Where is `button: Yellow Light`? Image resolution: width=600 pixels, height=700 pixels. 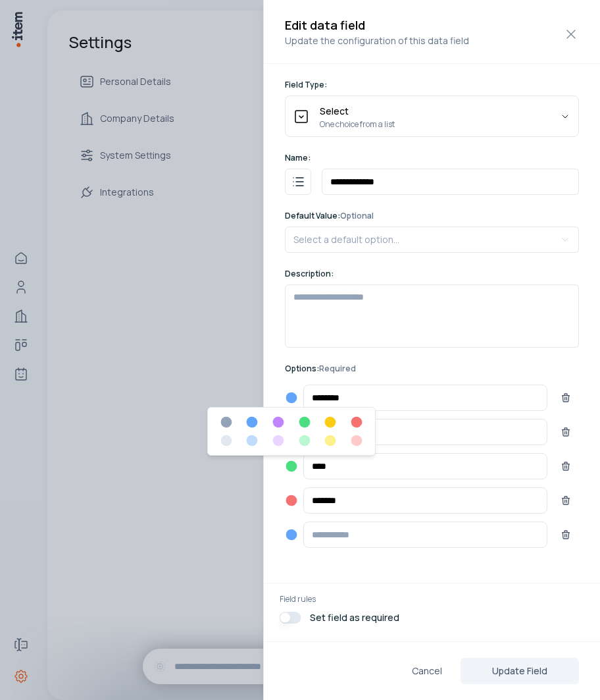
button: Yellow Light is located at coordinates (330, 441).